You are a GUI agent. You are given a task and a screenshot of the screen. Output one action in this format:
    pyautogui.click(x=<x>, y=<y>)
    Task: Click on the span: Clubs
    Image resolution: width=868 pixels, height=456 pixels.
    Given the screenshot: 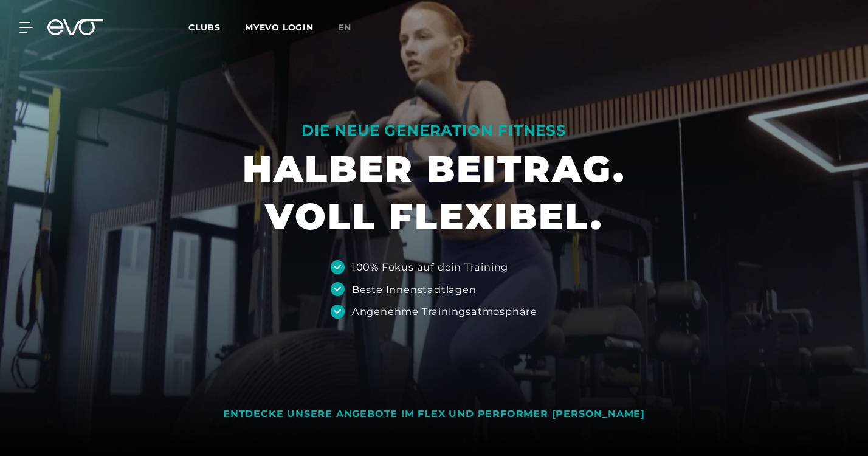 What is the action you would take?
    pyautogui.click(x=204, y=27)
    